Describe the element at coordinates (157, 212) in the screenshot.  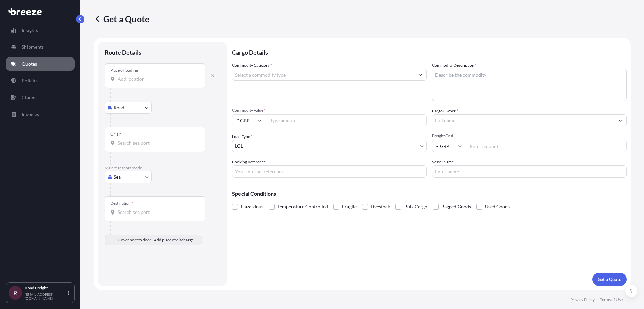
I see `input: Destination` at that location.